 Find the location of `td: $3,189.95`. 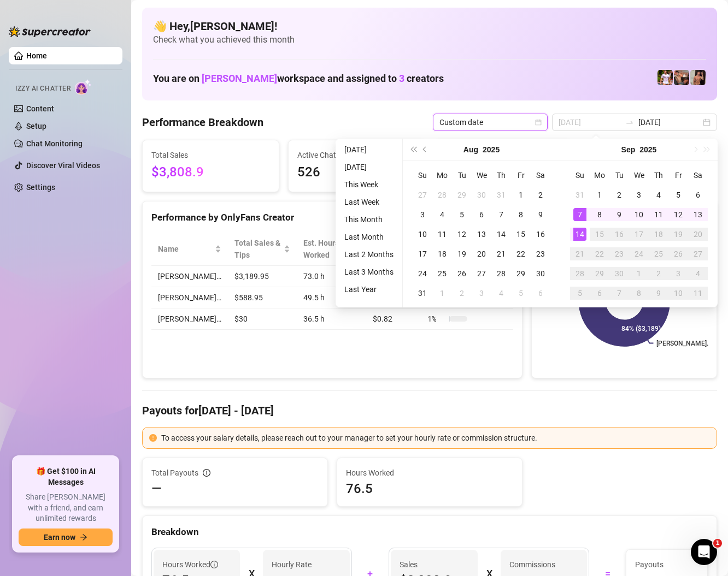

td: $3,189.95 is located at coordinates (263, 276).